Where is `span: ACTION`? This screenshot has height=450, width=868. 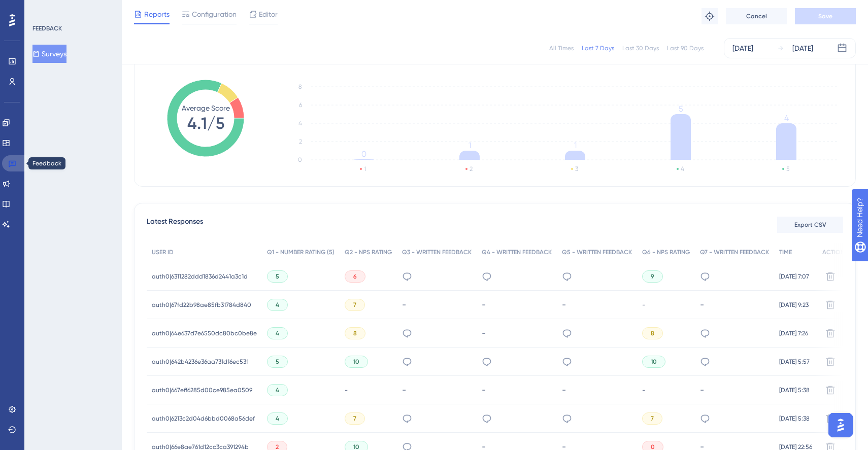 span: ACTION is located at coordinates (833, 252).